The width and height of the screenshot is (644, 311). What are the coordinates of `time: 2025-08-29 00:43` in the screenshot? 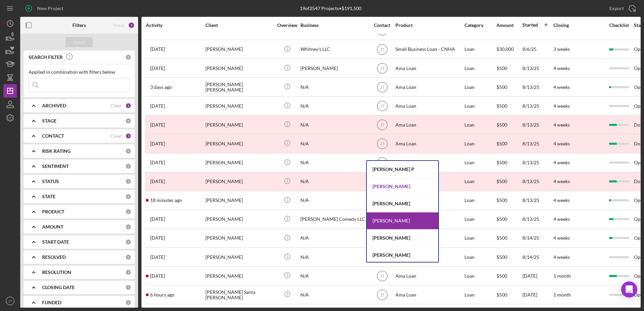 It's located at (158, 276).